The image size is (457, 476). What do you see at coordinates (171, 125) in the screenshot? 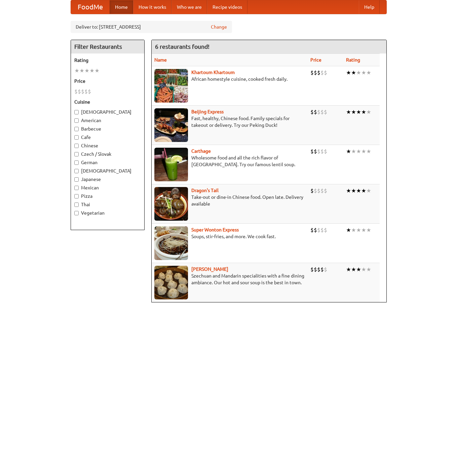
I see `img: beijing.jpg` at bounding box center [171, 125].